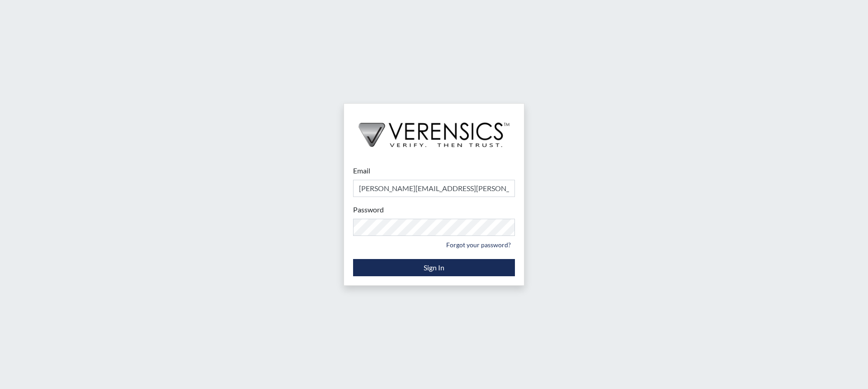 The width and height of the screenshot is (868, 389). Describe the element at coordinates (369, 210) in the screenshot. I see `label: Password` at that location.